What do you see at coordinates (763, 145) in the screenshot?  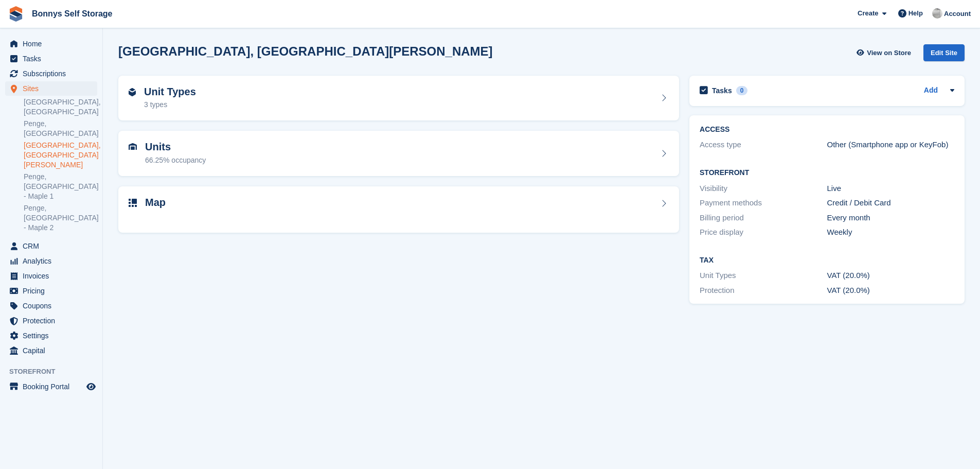 I see `div: Access type` at bounding box center [763, 145].